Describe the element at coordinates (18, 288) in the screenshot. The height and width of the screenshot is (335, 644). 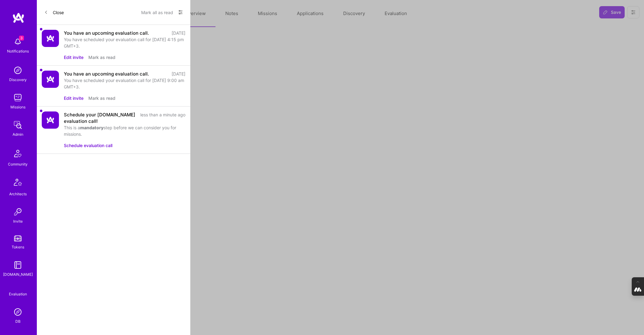
I see `i: icon SelectionTeam` at that location.